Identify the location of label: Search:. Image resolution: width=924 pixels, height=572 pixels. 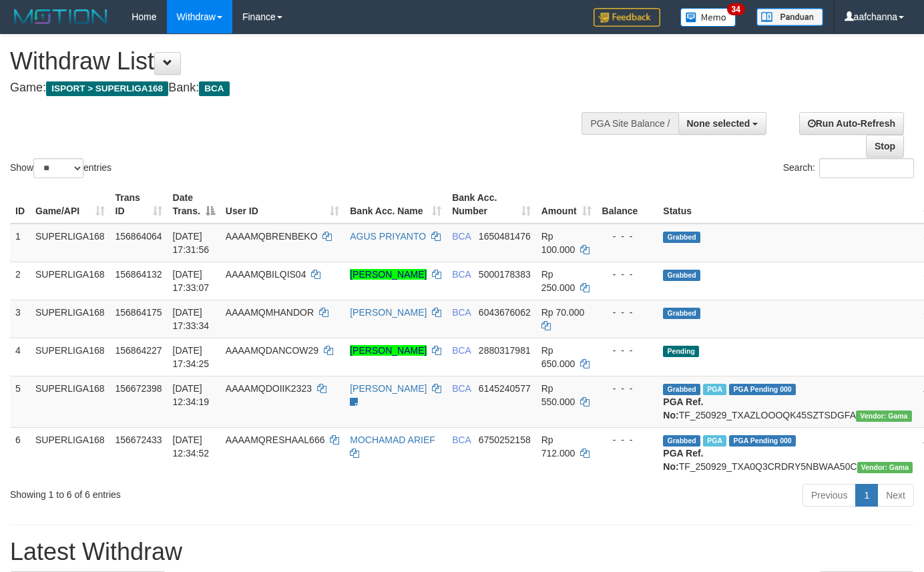
(849, 168).